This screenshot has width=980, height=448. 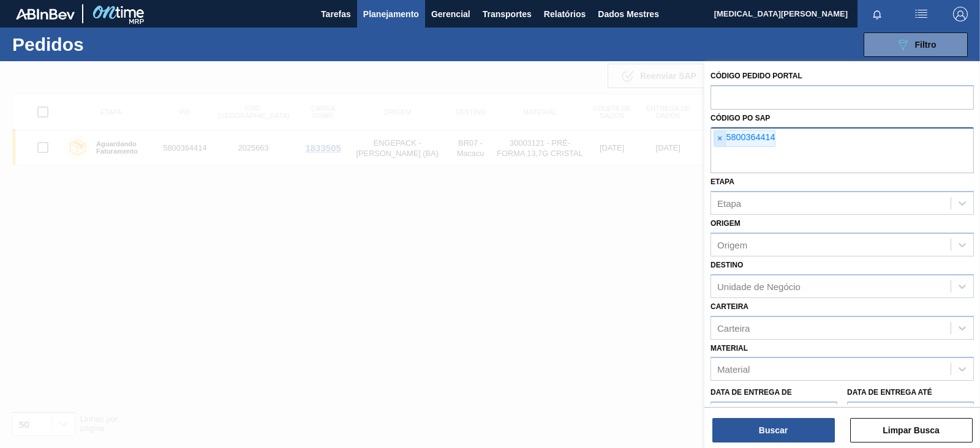 I want to click on button: Notificações, so click(x=877, y=14).